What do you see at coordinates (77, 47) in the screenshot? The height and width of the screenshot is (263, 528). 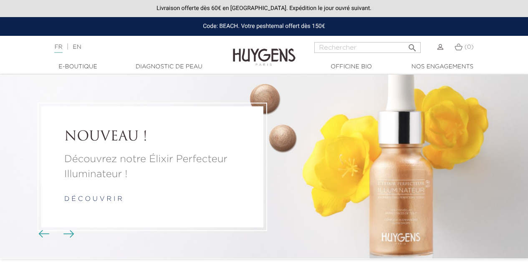 I see `a: EN` at bounding box center [77, 47].